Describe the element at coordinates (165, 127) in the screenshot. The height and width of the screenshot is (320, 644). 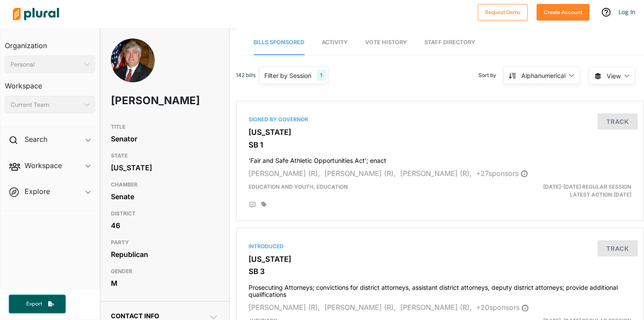
I see `h3: TITLE` at that location.